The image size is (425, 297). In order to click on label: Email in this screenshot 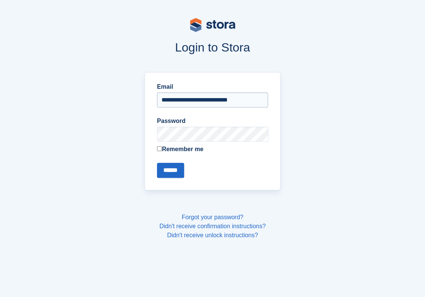, I will do `click(212, 87)`.